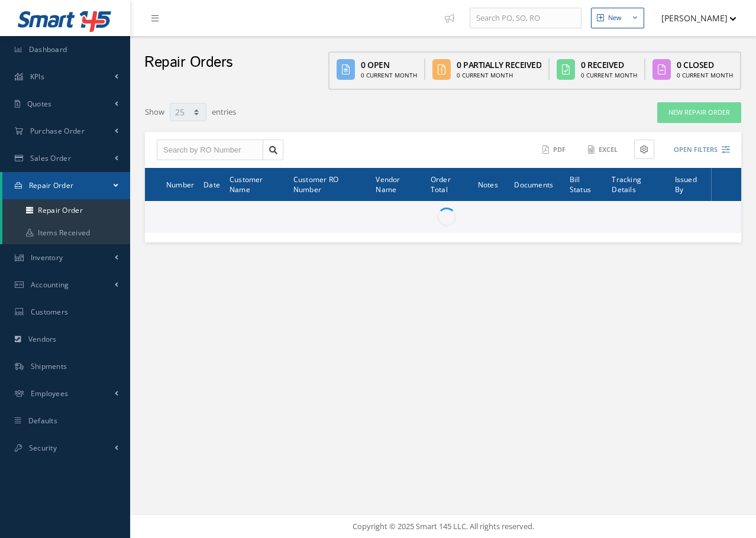 The height and width of the screenshot is (538, 756). Describe the element at coordinates (609, 65) in the screenshot. I see `div: 0 Received` at that location.